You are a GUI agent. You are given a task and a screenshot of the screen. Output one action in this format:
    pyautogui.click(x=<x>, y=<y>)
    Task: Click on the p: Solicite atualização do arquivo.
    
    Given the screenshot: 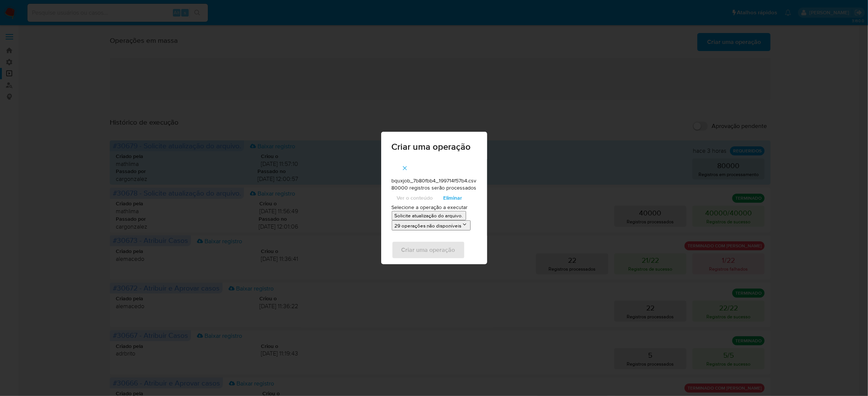 What is the action you would take?
    pyautogui.click(x=429, y=215)
    